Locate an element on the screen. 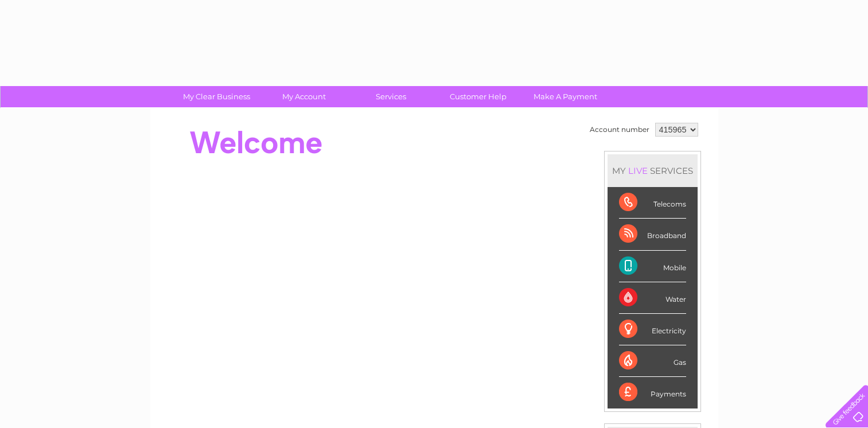 The height and width of the screenshot is (428, 868). div: Mobile is located at coordinates (652, 267).